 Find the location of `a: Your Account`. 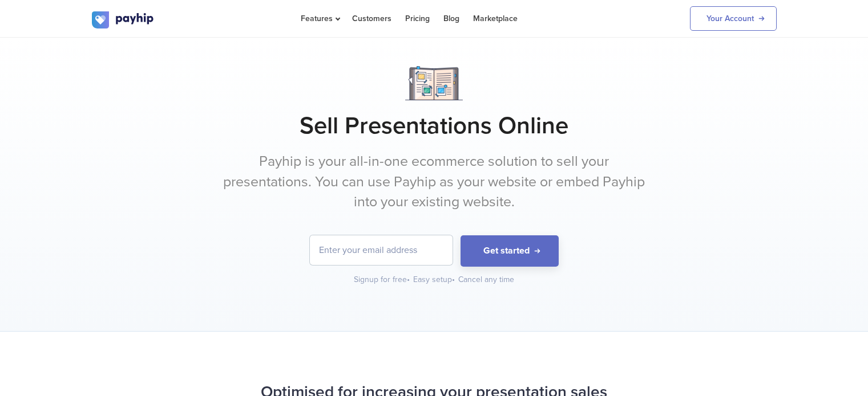

a: Your Account is located at coordinates (733, 18).